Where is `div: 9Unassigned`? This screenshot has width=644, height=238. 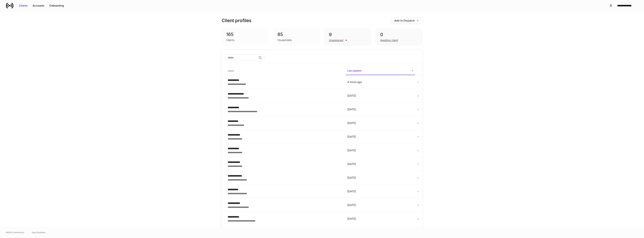 div: 9Unassigned is located at coordinates (348, 37).